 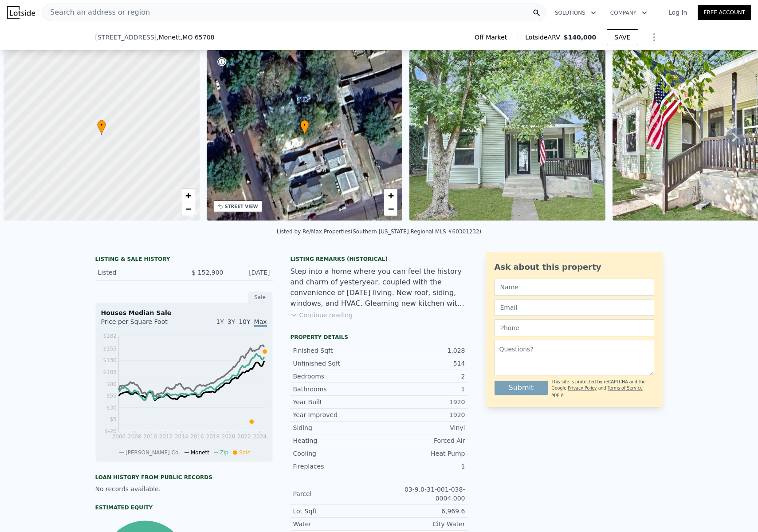 I want to click on tspan: $105, so click(x=110, y=372).